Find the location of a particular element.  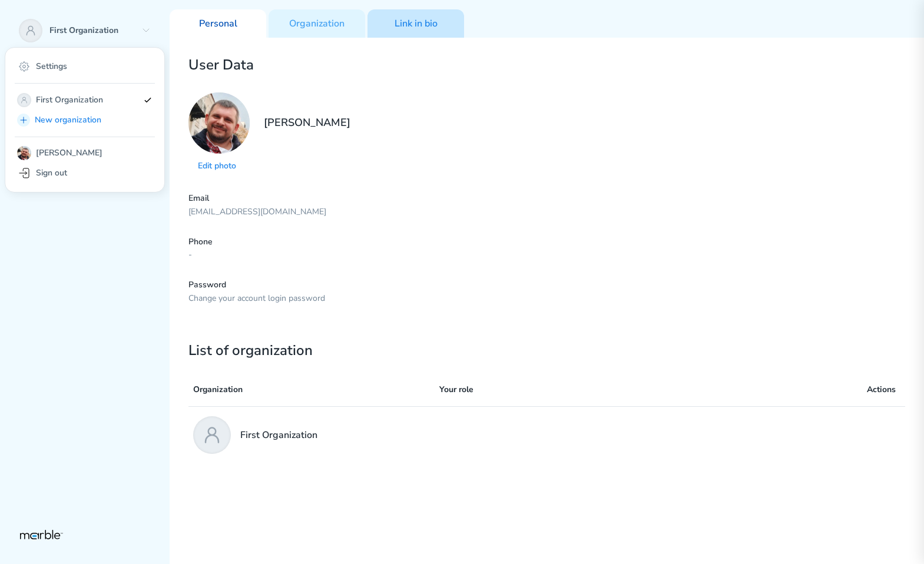

h2: User Data is located at coordinates (547, 65).